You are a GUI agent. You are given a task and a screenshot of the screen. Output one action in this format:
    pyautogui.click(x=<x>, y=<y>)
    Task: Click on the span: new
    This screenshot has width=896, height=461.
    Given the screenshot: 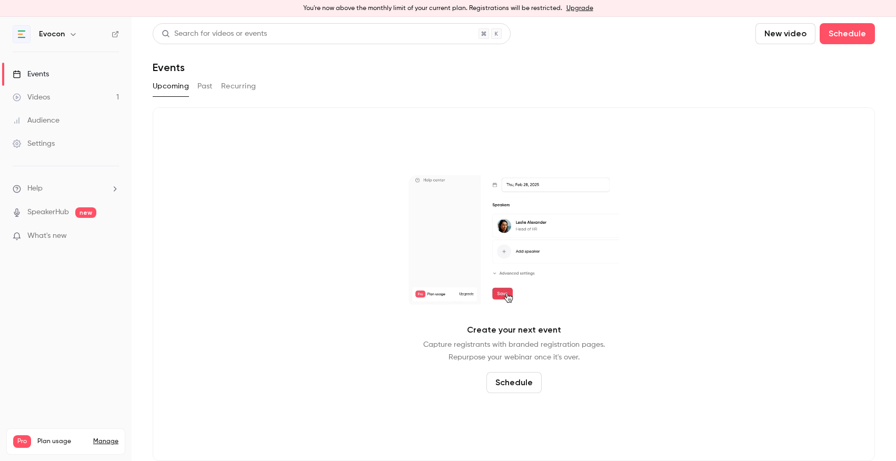 What is the action you would take?
    pyautogui.click(x=86, y=213)
    